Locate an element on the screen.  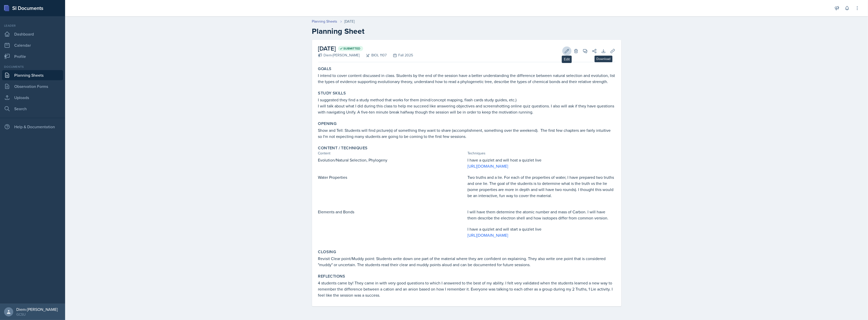
button: Edit is located at coordinates (567, 51).